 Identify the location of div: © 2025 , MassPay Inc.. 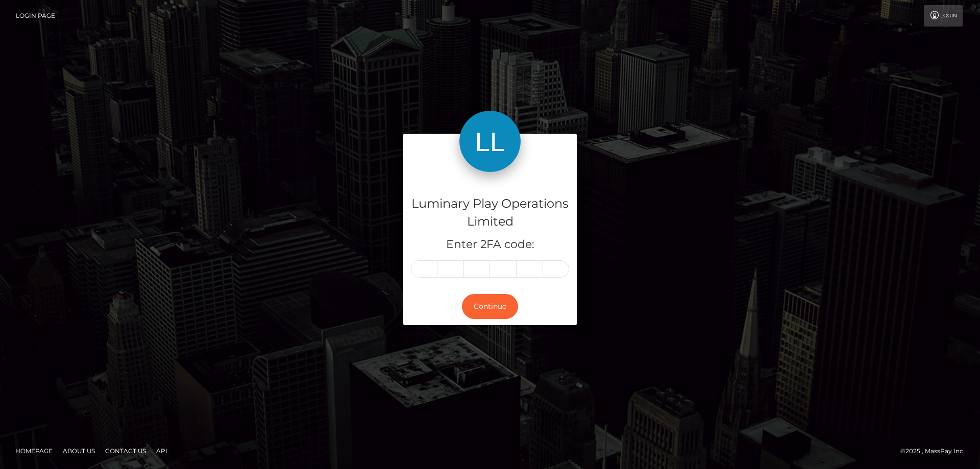
(936, 451).